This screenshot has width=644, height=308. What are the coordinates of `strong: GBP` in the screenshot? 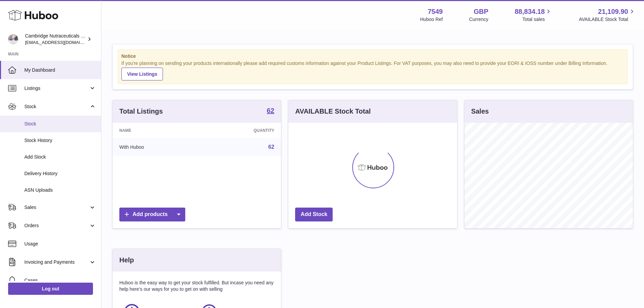 It's located at (481, 12).